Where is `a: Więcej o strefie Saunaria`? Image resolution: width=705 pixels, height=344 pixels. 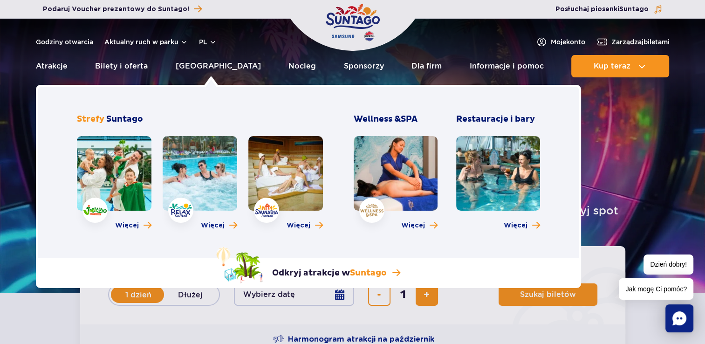 a: Więcej o strefie Saunaria is located at coordinates (305, 225).